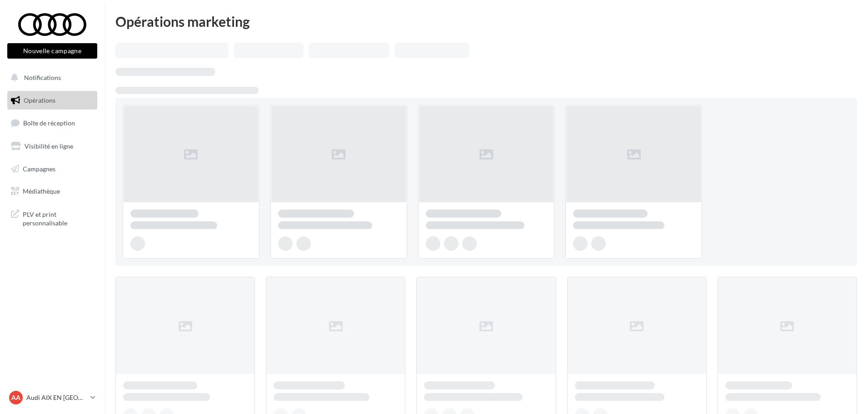  Describe the element at coordinates (39, 100) in the screenshot. I see `span: Opérations` at that location.